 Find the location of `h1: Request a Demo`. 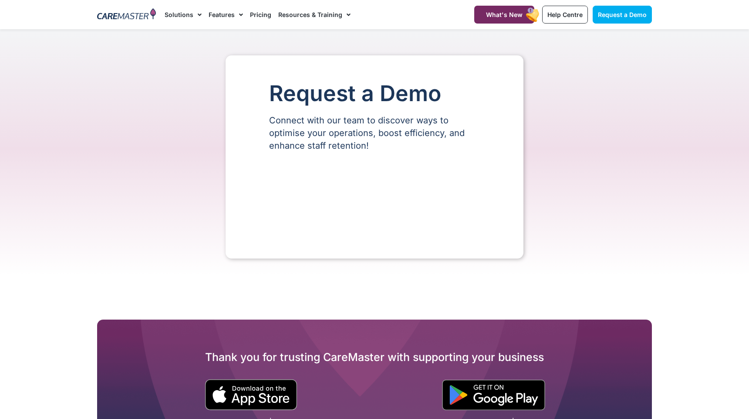

h1: Request a Demo is located at coordinates (375, 93).